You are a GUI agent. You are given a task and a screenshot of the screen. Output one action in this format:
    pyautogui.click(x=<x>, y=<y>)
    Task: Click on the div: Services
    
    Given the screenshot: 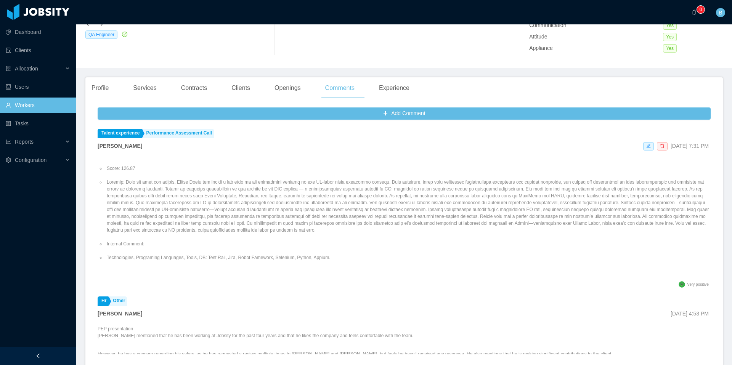 What is the action you would take?
    pyautogui.click(x=145, y=88)
    